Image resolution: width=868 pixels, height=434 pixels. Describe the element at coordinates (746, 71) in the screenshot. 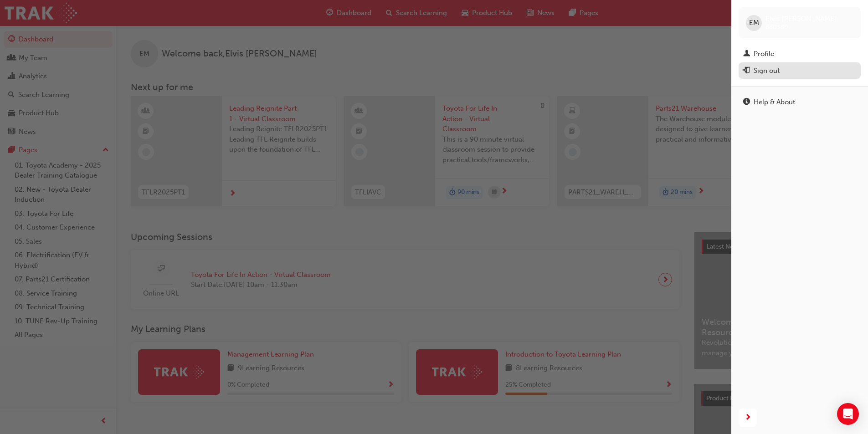

I see `span: exit-icon` at that location.